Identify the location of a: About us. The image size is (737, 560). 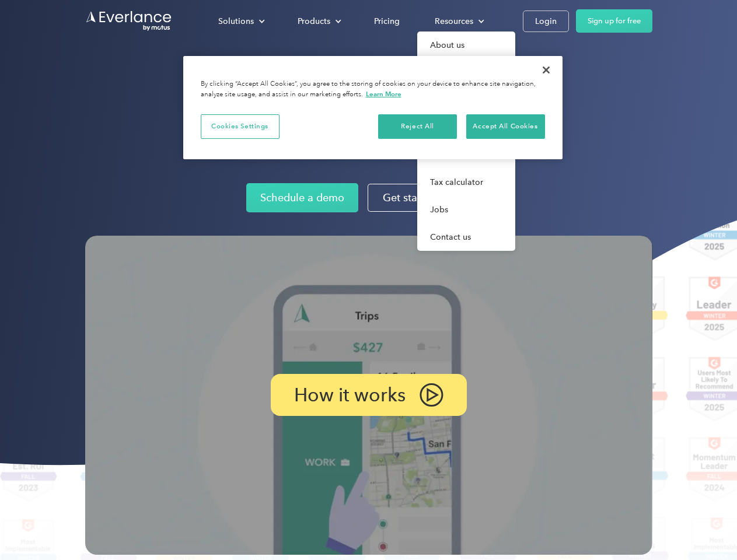
(466, 45).